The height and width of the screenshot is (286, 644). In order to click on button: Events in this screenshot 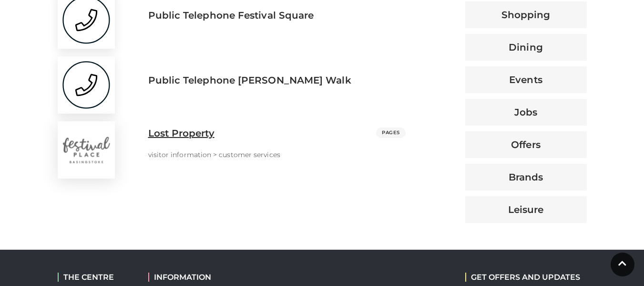, I will do `click(525, 80)`.